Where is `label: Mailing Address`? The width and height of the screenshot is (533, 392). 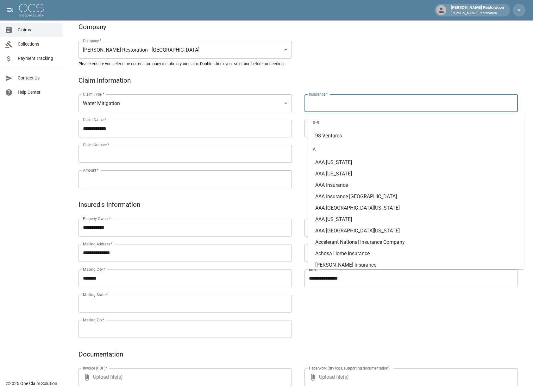 label: Mailing Address is located at coordinates (97, 244).